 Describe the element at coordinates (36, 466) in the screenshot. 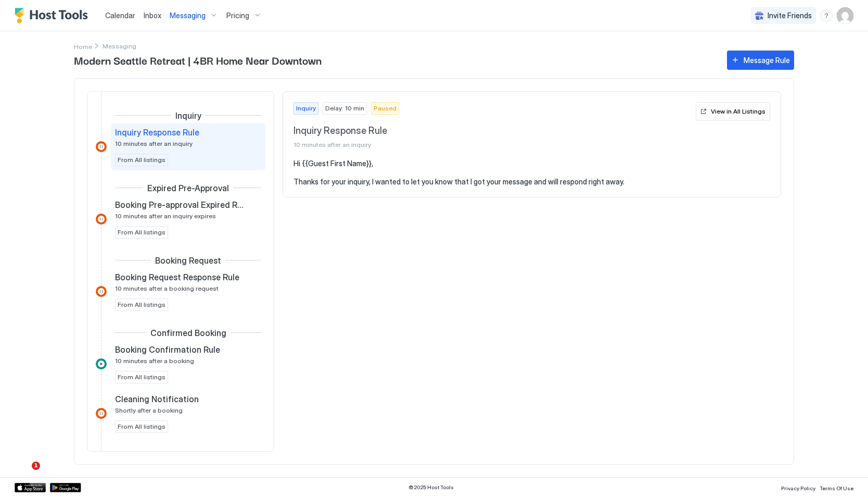

I see `span: 1` at that location.